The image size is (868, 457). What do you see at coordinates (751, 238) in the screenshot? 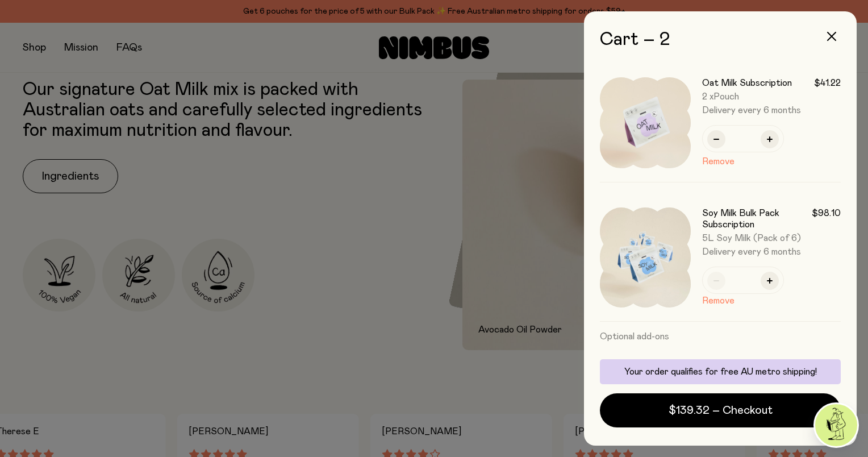
I see `span: 5L Soy Milk (Pack of 6)` at bounding box center [751, 238].